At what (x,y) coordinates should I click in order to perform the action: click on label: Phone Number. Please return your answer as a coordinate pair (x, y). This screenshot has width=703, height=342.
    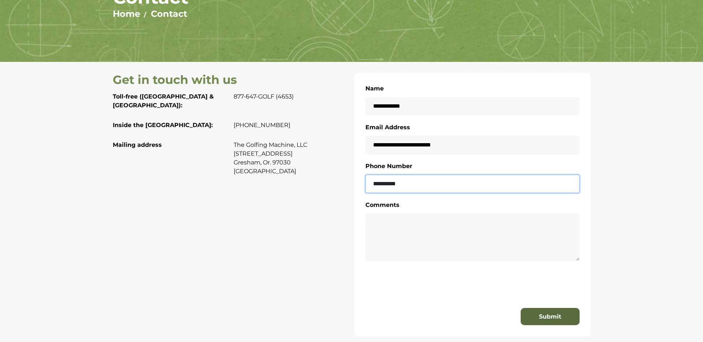
    Looking at the image, I should click on (389, 166).